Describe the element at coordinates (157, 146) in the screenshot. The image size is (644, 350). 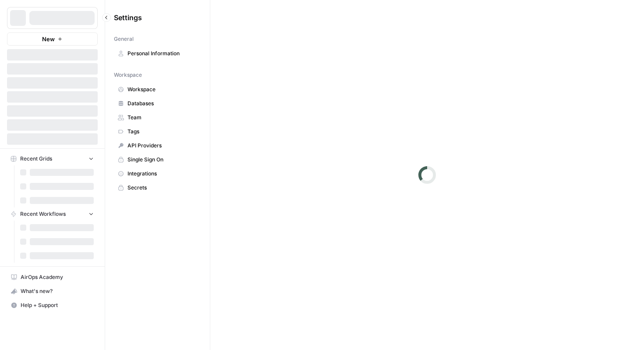
I see `a: API Providers` at that location.